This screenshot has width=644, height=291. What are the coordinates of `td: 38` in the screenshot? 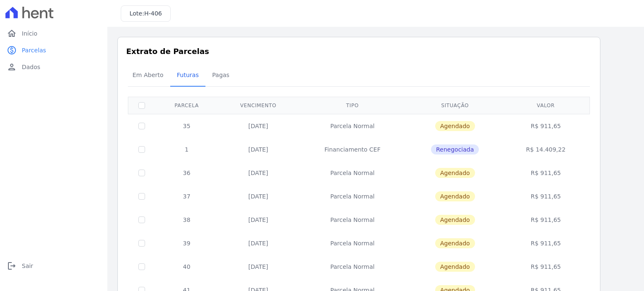 It's located at (187, 220).